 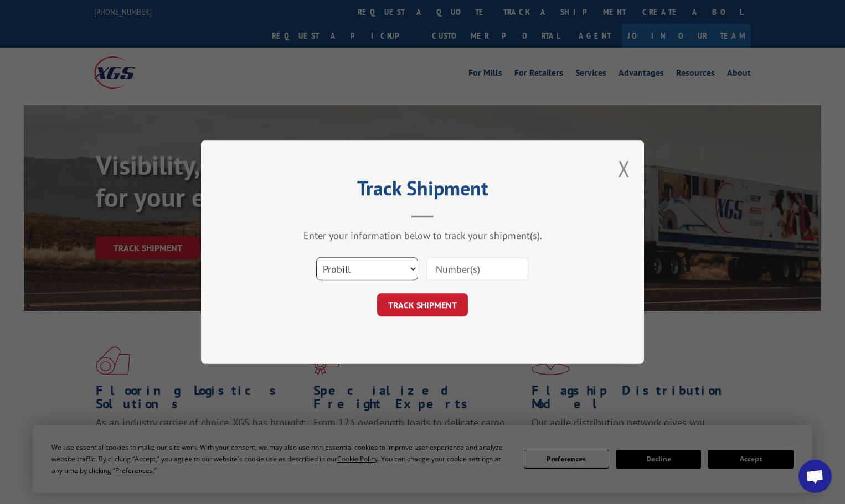 What do you see at coordinates (477, 269) in the screenshot?
I see `input: Number(s)` at bounding box center [477, 269].